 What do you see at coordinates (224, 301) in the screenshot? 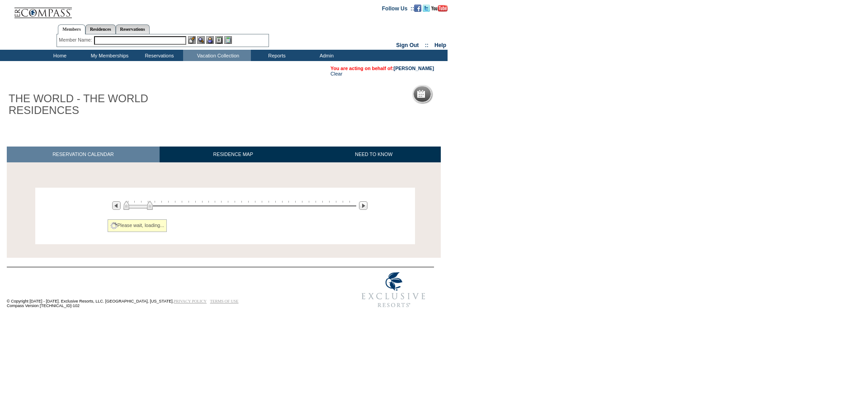
I see `a: TERMS OF USE` at bounding box center [224, 301].